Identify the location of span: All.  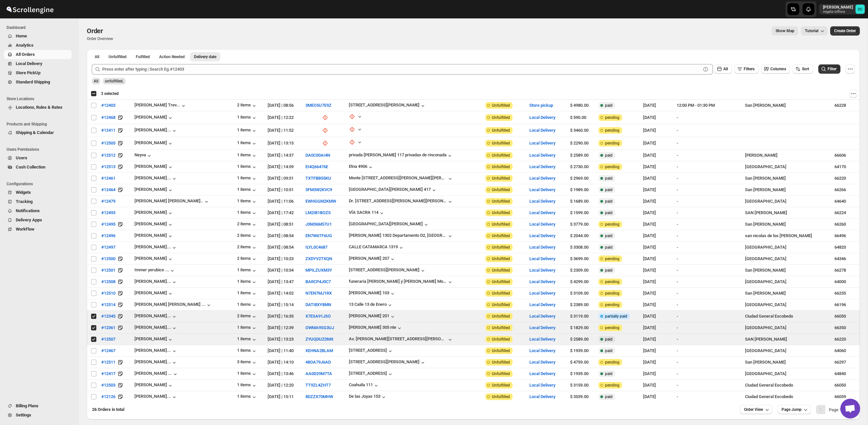
(97, 57).